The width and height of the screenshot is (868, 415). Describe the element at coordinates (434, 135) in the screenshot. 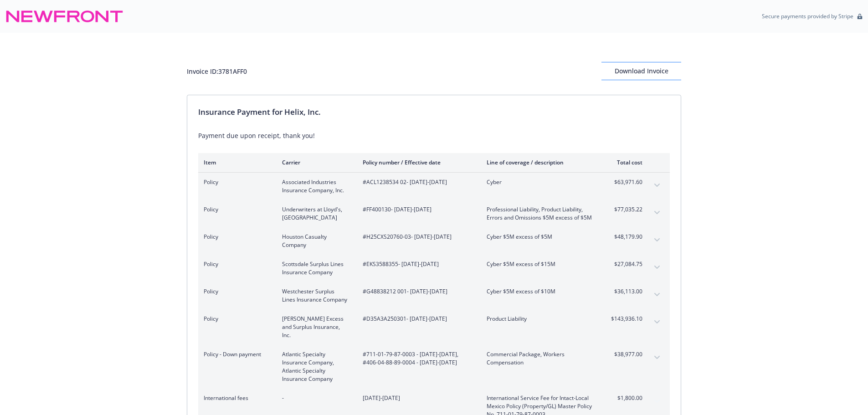

I see `div: Payment due upon receipt, thank you!` at that location.